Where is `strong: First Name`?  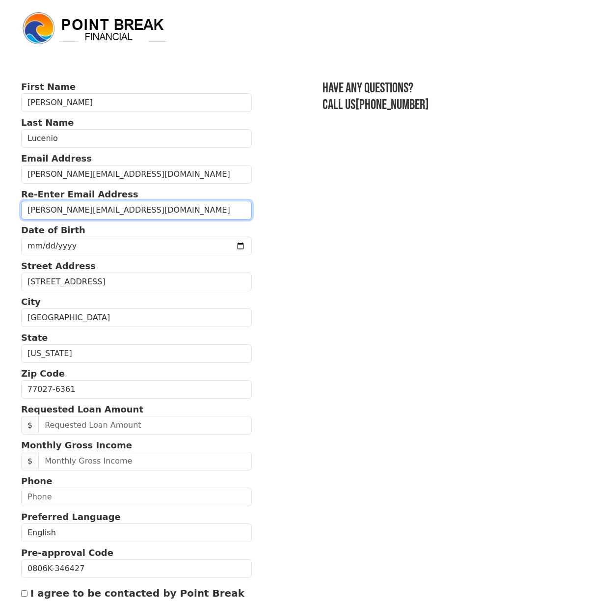 strong: First Name is located at coordinates (48, 86).